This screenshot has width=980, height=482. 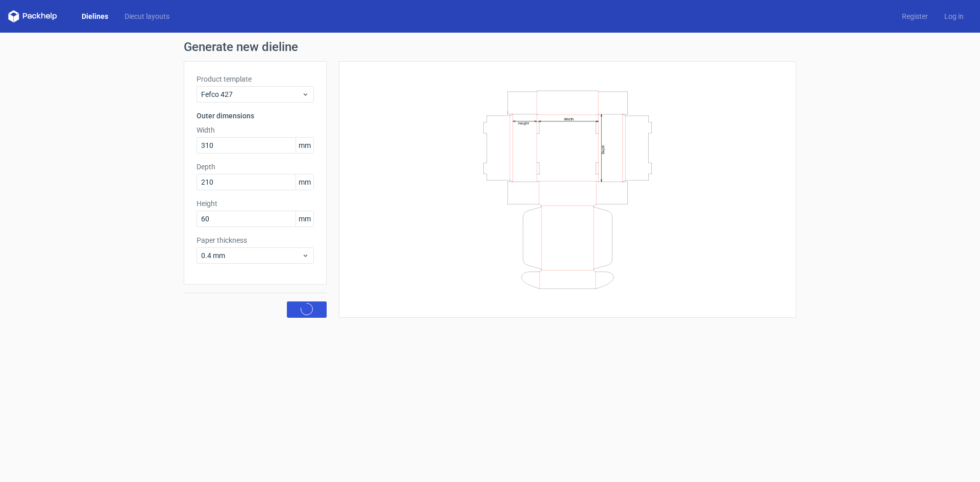 I want to click on text: Height, so click(x=523, y=123).